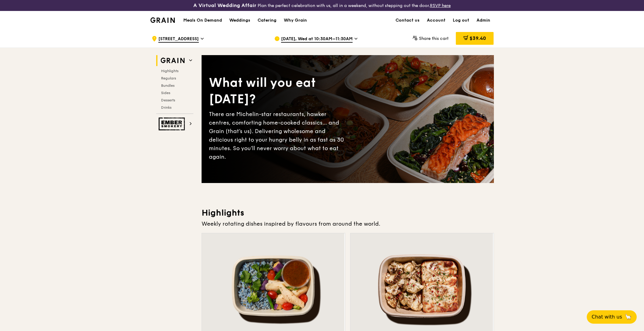 The height and width of the screenshot is (331, 644). What do you see at coordinates (322, 6) in the screenshot?
I see `div: Plan the perfect celebration with us, all in a weekend, without stepping out the door.` at bounding box center [322, 6].